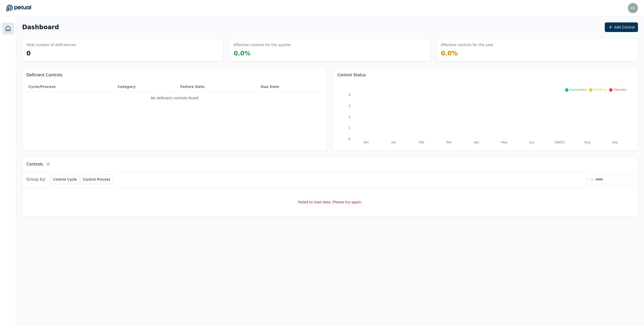 Image resolution: width=644 pixels, height=326 pixels. I want to click on td: No deficient controls found, so click(175, 98).